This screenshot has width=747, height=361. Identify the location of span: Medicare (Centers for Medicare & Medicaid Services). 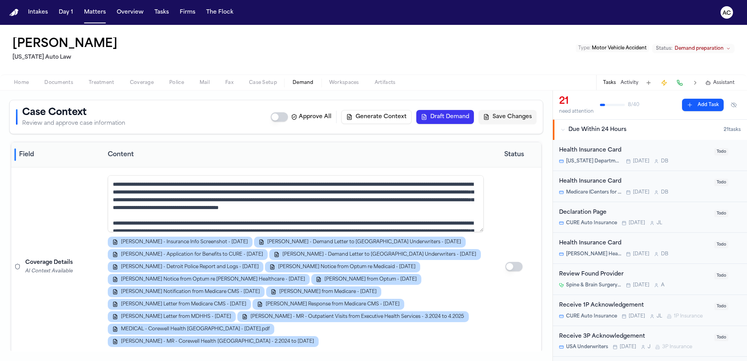
(594, 193).